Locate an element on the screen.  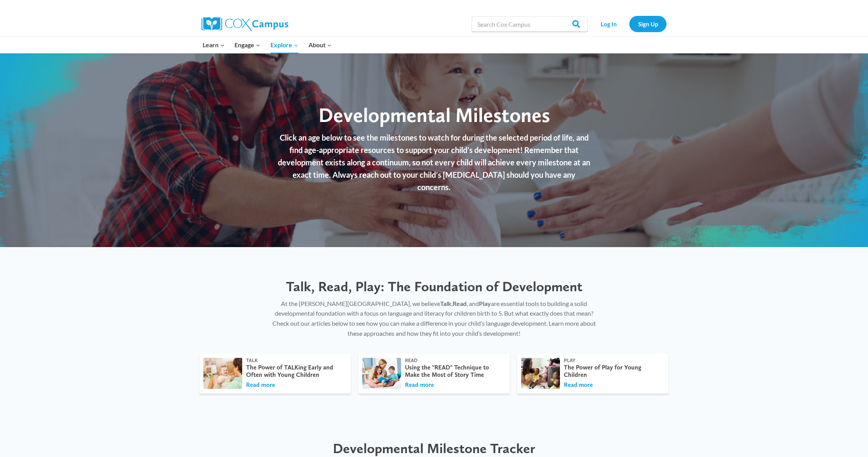
img: iStock_53702022_LARGE.jpg is located at coordinates (223, 373).